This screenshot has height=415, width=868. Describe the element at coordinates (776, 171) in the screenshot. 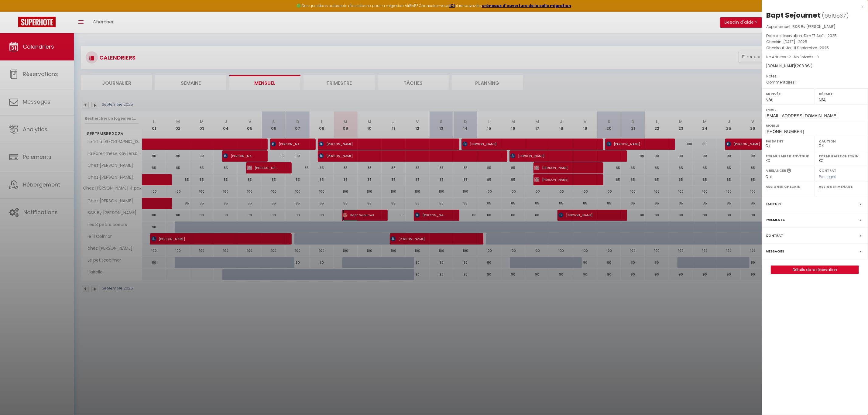

I see `label: A relancer` at that location.